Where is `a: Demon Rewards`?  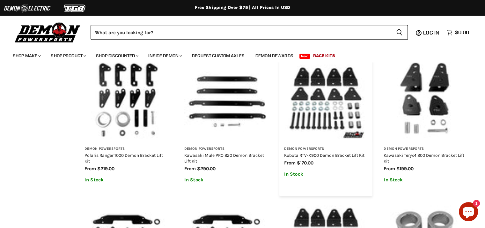
a: Demon Rewards is located at coordinates (274, 56).